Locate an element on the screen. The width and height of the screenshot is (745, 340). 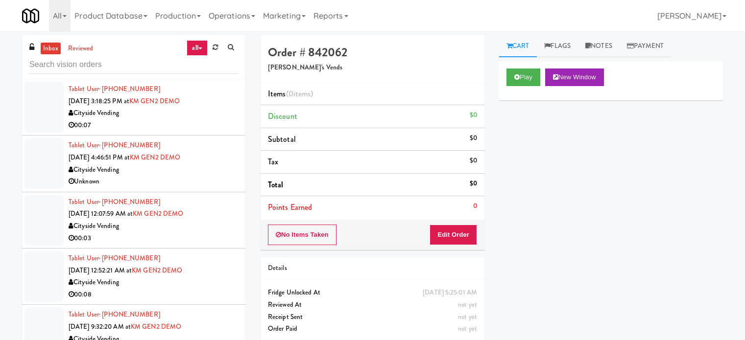
div: 00:08 is located at coordinates (153, 295).